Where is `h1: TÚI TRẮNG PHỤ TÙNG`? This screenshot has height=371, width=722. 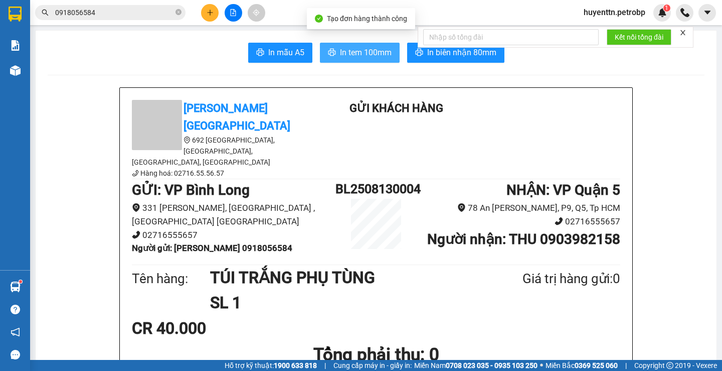
h1: TÚI TRẮNG PHỤ TÙNG is located at coordinates (342, 277).